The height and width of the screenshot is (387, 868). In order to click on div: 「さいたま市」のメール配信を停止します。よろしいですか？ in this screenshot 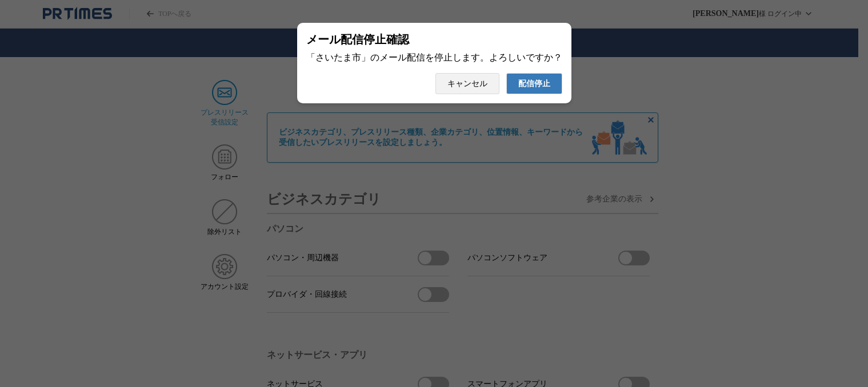, I will do `click(435, 58)`.